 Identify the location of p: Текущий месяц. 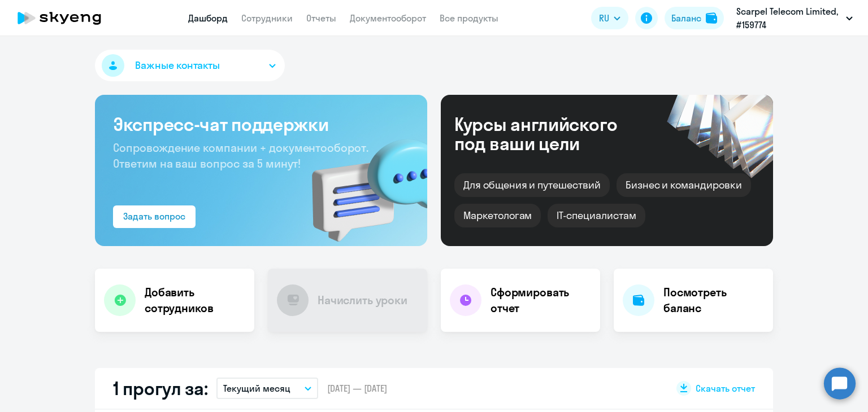
(256, 389).